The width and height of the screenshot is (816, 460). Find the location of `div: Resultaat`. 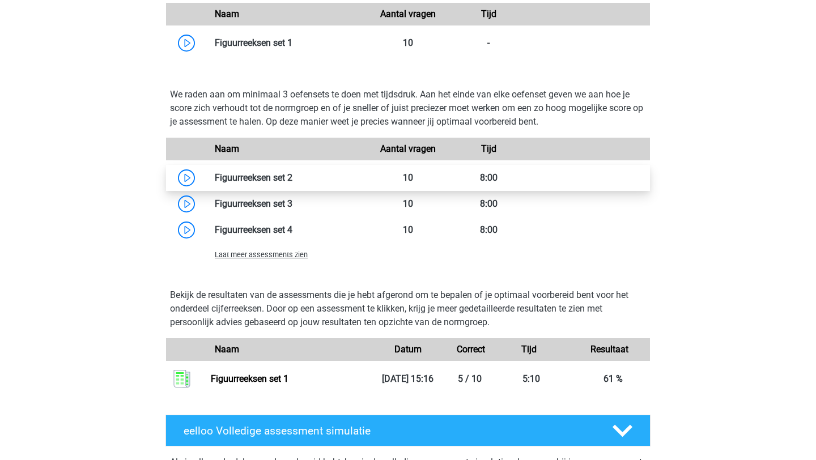

div: Resultaat is located at coordinates (610, 350).